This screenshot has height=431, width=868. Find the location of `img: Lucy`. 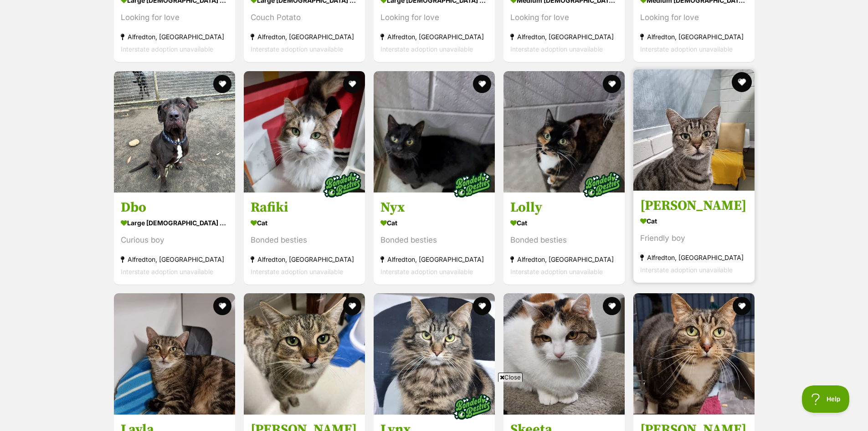

img: Lucy is located at coordinates (694, 354).